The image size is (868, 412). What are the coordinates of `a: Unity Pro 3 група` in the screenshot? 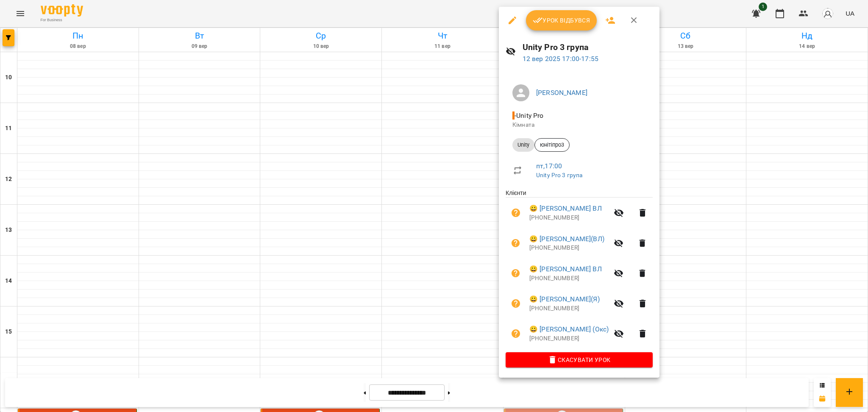 It's located at (559, 175).